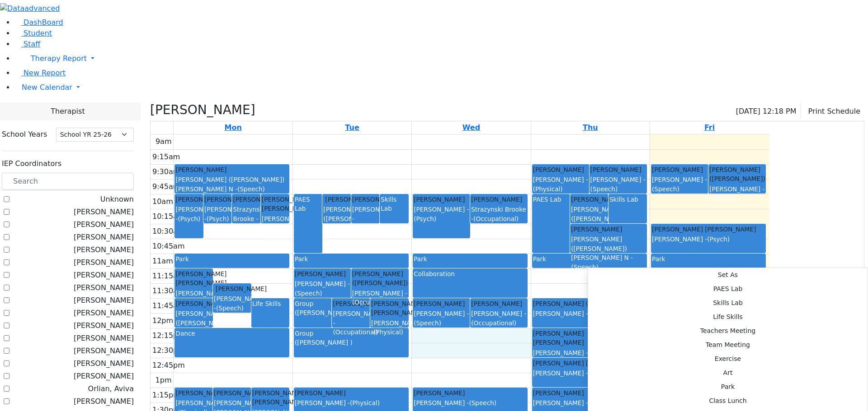 This screenshot has height=411, width=868. Describe the element at coordinates (163, 202) in the screenshot. I see `div: 10am` at that location.